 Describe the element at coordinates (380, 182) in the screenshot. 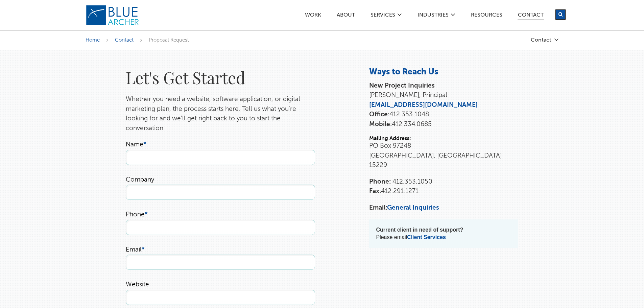

I see `strong: Phone:` at that location.